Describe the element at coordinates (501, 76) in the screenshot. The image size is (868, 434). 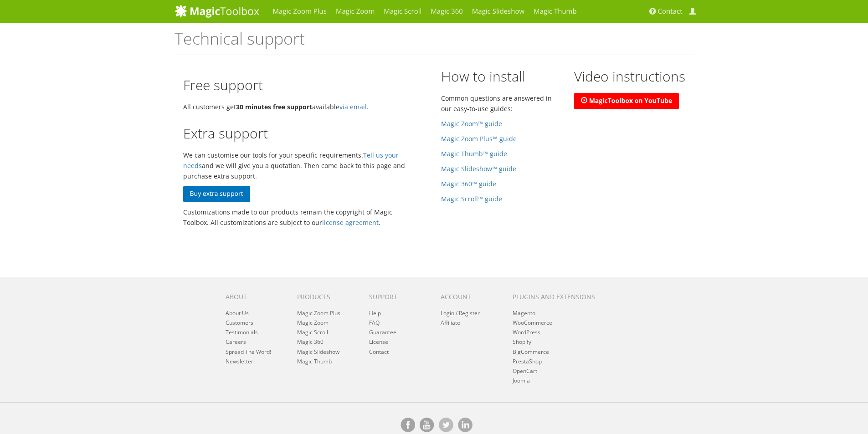
I see `h2: How to install` at that location.